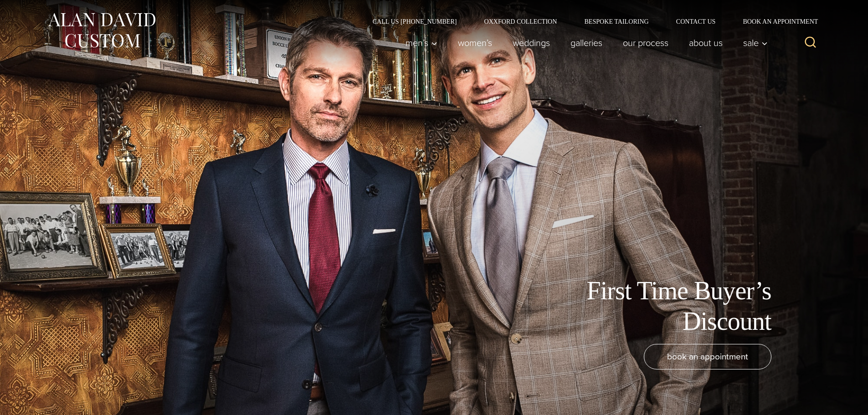 This screenshot has height=415, width=868. Describe the element at coordinates (669, 306) in the screenshot. I see `h1: First Time Buyer’s Discount` at that location.